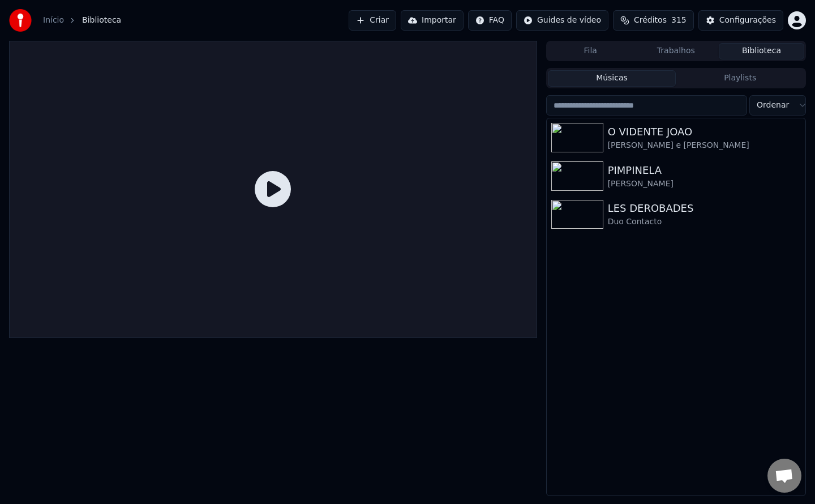  I want to click on a: Início, so click(53, 20).